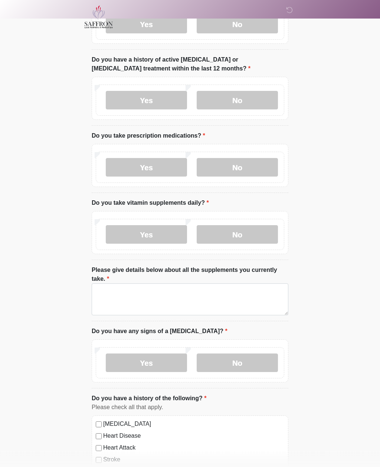  I want to click on label: Do you have a history of the following?, so click(149, 399).